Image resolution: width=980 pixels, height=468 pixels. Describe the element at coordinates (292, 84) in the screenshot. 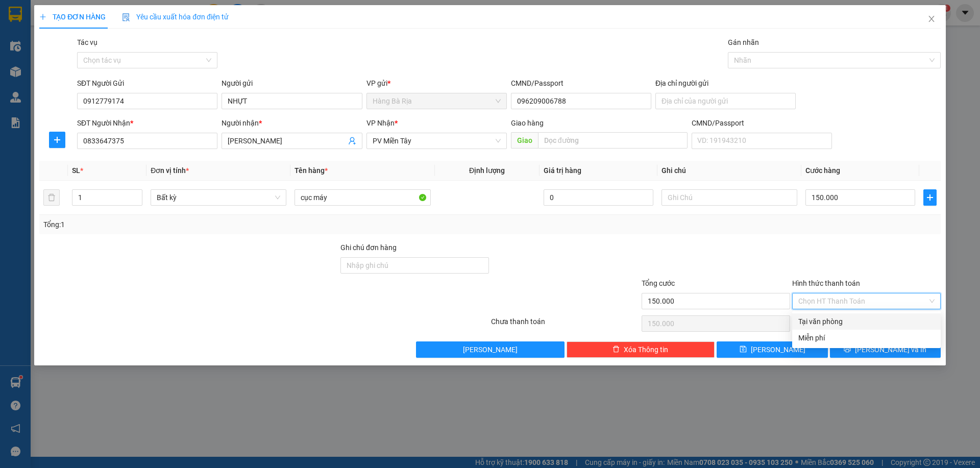

I see `div: Người gửi` at that location.